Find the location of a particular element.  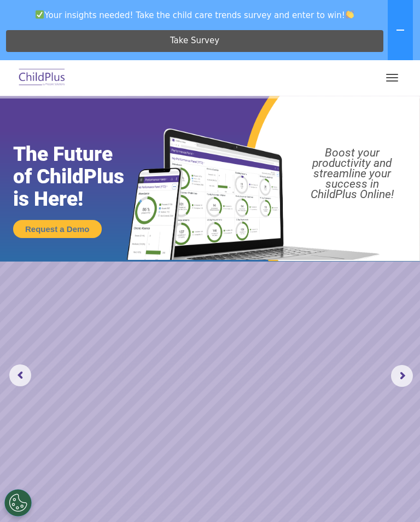

a: Request a Demo is located at coordinates (57, 229).